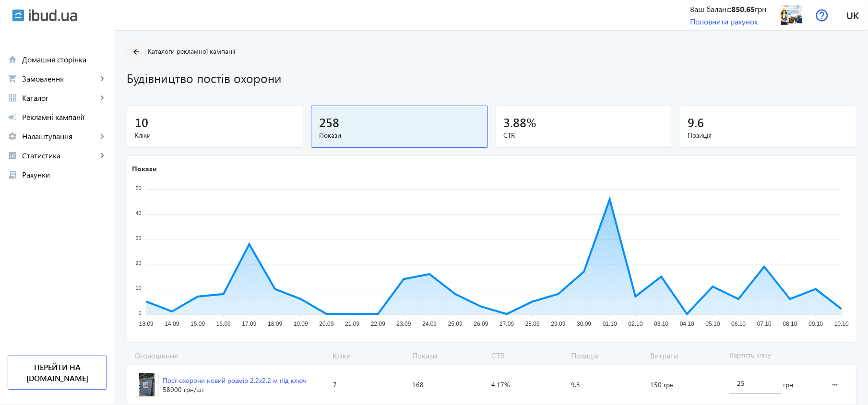  I want to click on span: грн, so click(788, 385).